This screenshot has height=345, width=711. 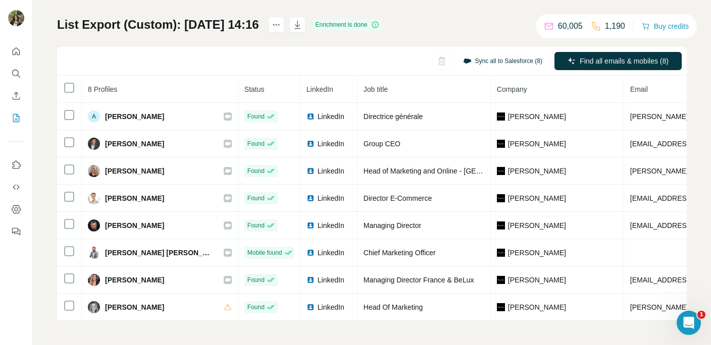 What do you see at coordinates (570, 26) in the screenshot?
I see `p: 60,005` at bounding box center [570, 26].